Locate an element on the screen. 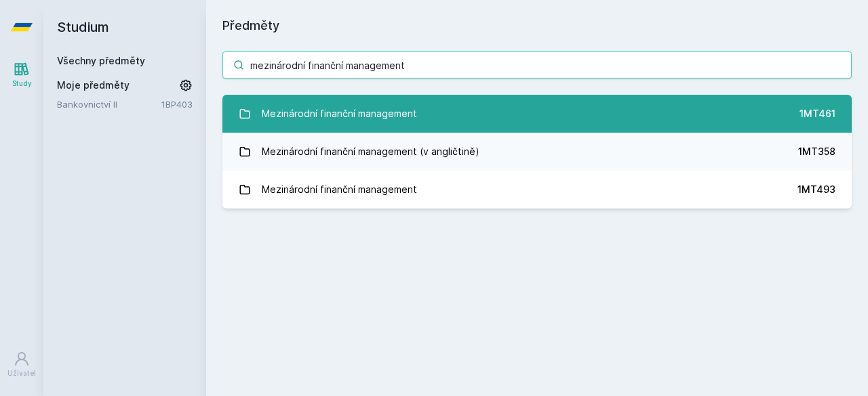  h1: Předměty is located at coordinates (537, 26).